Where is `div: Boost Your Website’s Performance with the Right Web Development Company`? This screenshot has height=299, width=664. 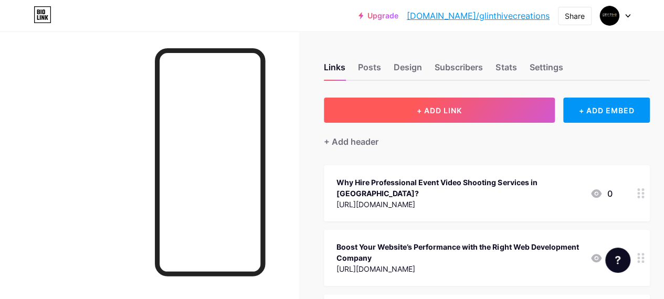 div: Boost Your Website’s Performance with the Right Web Development Company is located at coordinates (459, 253).